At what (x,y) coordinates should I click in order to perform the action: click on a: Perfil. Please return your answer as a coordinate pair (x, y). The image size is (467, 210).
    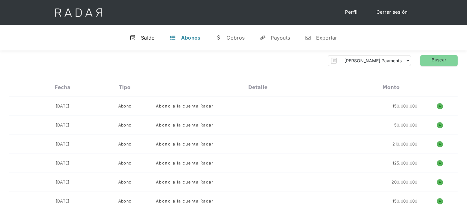
    Looking at the image, I should click on (351, 12).